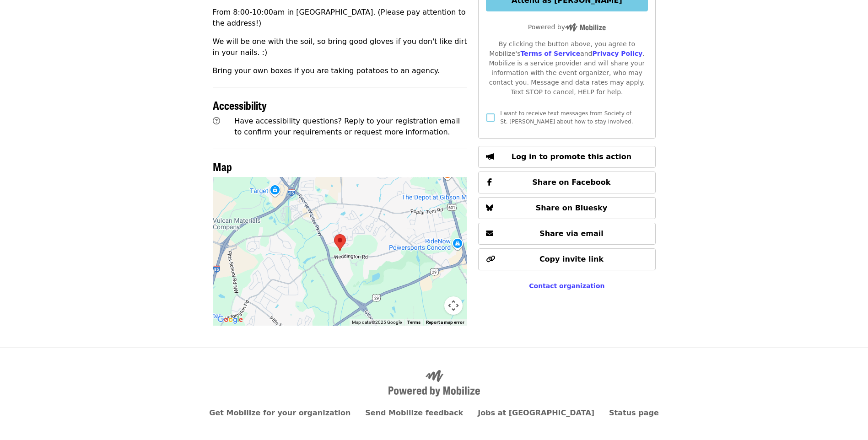 Image resolution: width=868 pixels, height=440 pixels. Describe the element at coordinates (216, 121) in the screenshot. I see `i: question-circle icon` at that location.